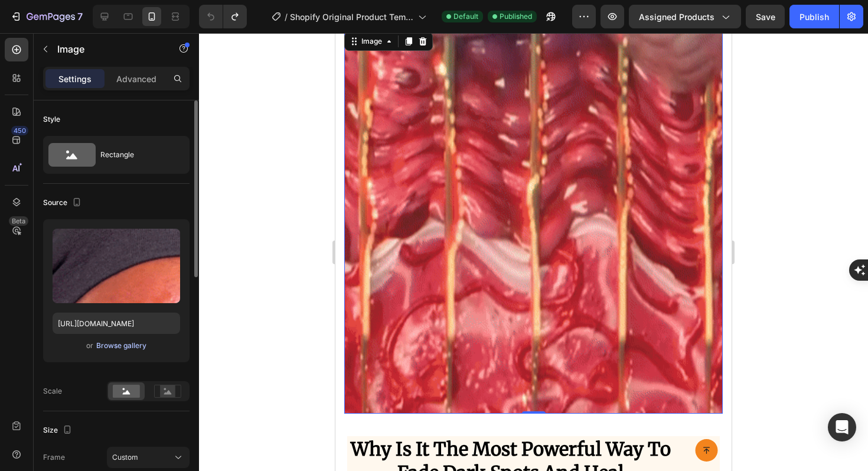  What do you see at coordinates (121, 346) in the screenshot?
I see `button: Browse gallery` at bounding box center [121, 346].